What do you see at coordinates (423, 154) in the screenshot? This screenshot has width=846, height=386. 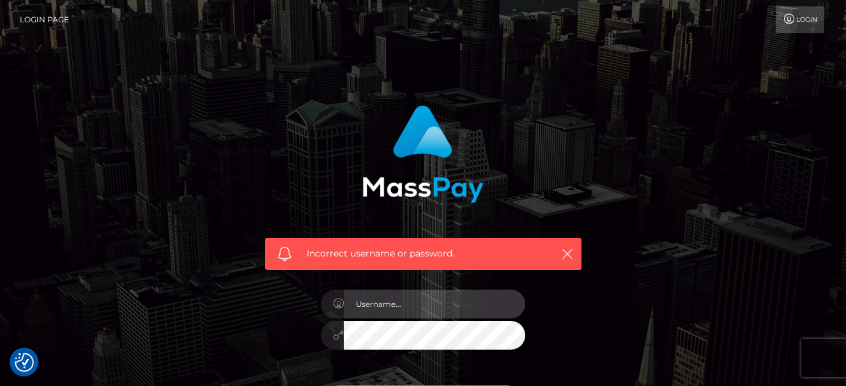 I see `img: MassPay Login` at bounding box center [423, 154].